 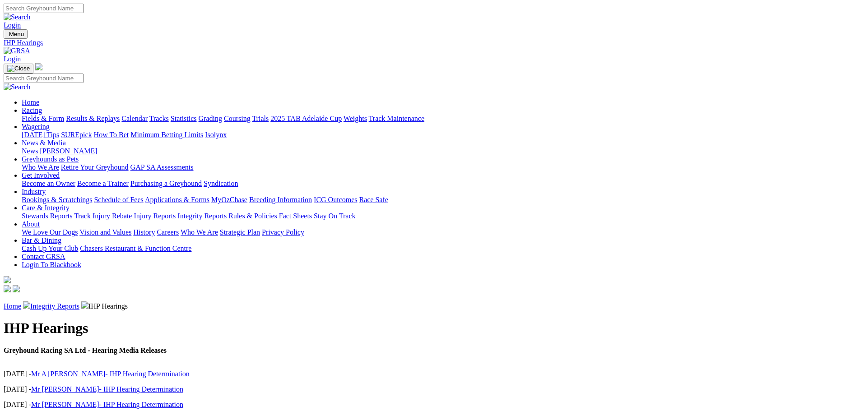 I want to click on div: News & Media, so click(x=439, y=151).